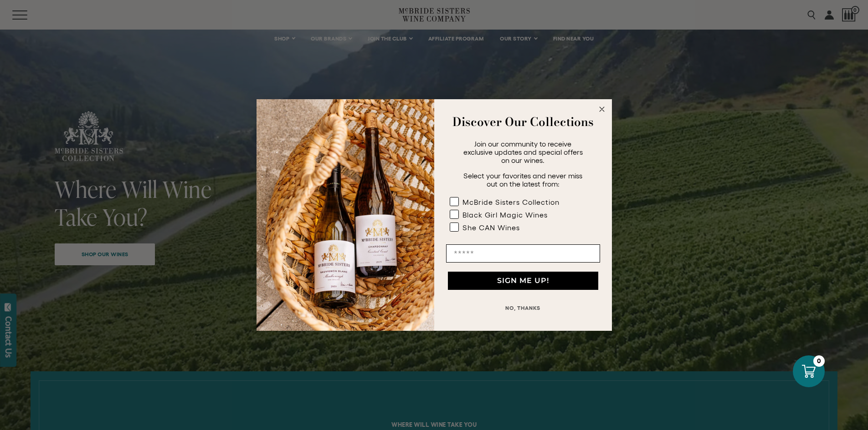  Describe the element at coordinates (345, 215) in the screenshot. I see `img: 42653730-7e35-4af7-a99d-12bf478283cf.jpeg` at that location.